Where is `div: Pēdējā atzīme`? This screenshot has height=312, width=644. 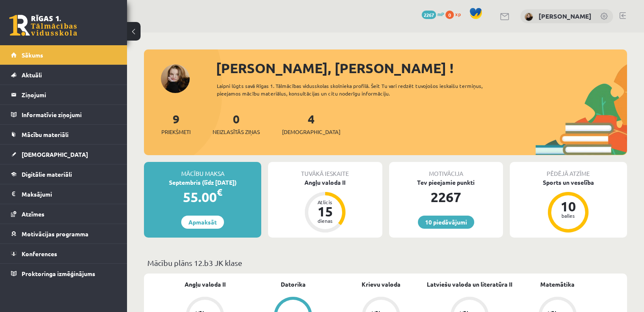
div: Pēdējā atzīme is located at coordinates (568, 170).